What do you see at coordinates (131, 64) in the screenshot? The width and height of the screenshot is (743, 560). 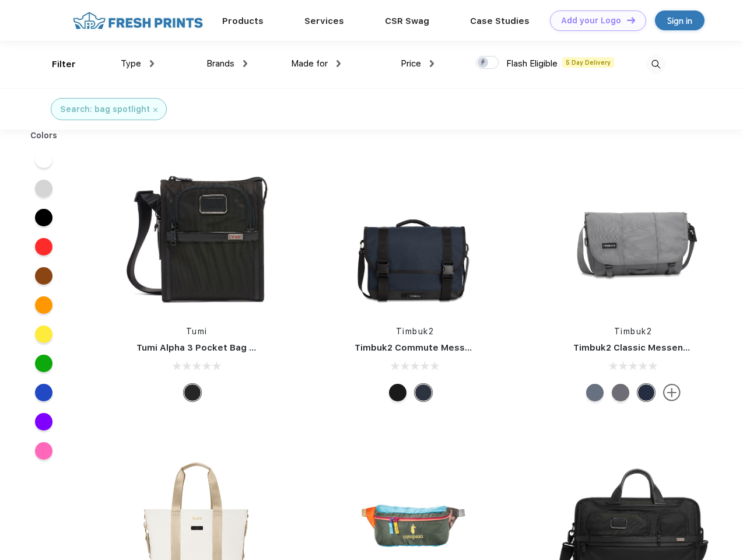 I see `span: Type` at bounding box center [131, 64].